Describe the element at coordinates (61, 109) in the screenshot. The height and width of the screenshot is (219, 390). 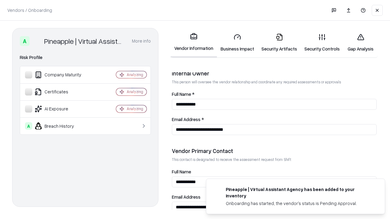
I see `div: AI Exposure` at that location.